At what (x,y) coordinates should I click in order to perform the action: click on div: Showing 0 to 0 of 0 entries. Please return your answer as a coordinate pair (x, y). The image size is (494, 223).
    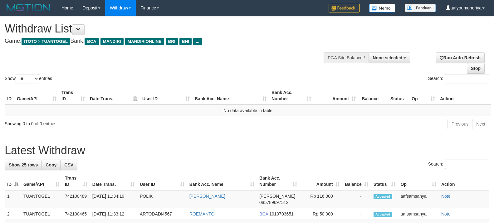
    Looking at the image, I should click on (103, 122).